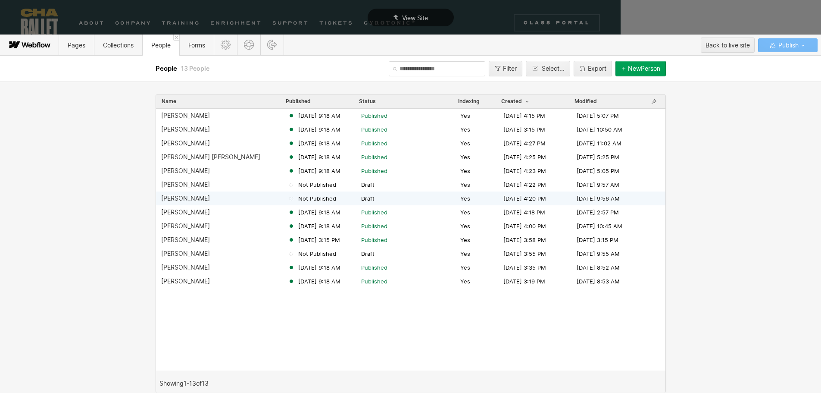 This screenshot has width=821, height=393. What do you see at coordinates (176, 38) in the screenshot?
I see `a: Close 'People' tab` at bounding box center [176, 38].